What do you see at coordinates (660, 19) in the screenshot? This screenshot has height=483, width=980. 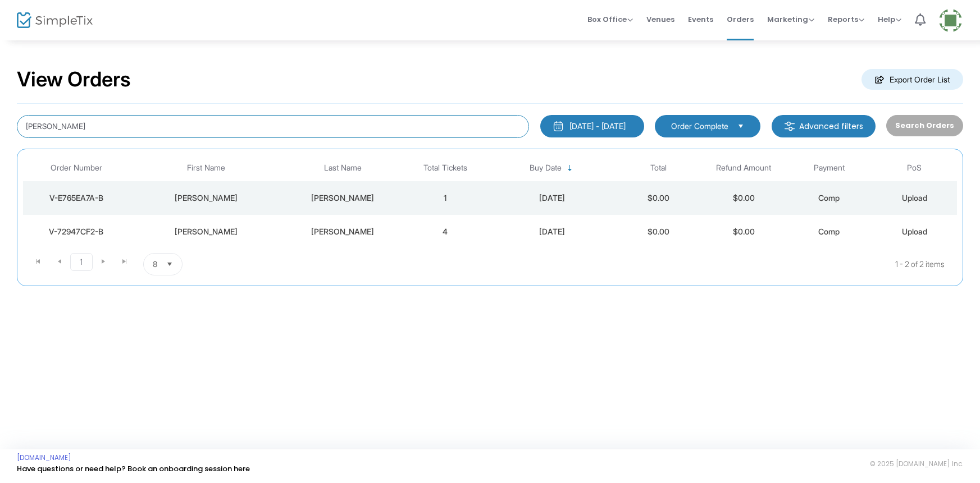 I see `span: Venues` at bounding box center [660, 19].